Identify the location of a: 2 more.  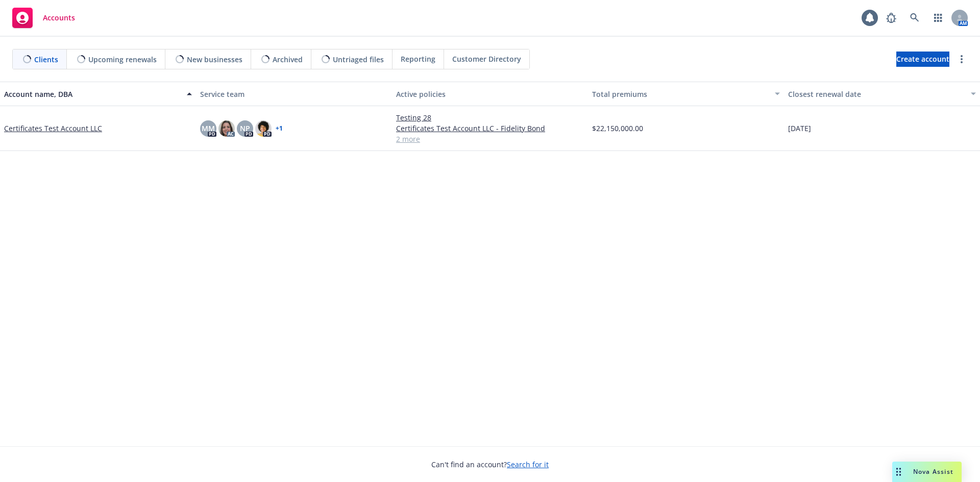
(490, 139).